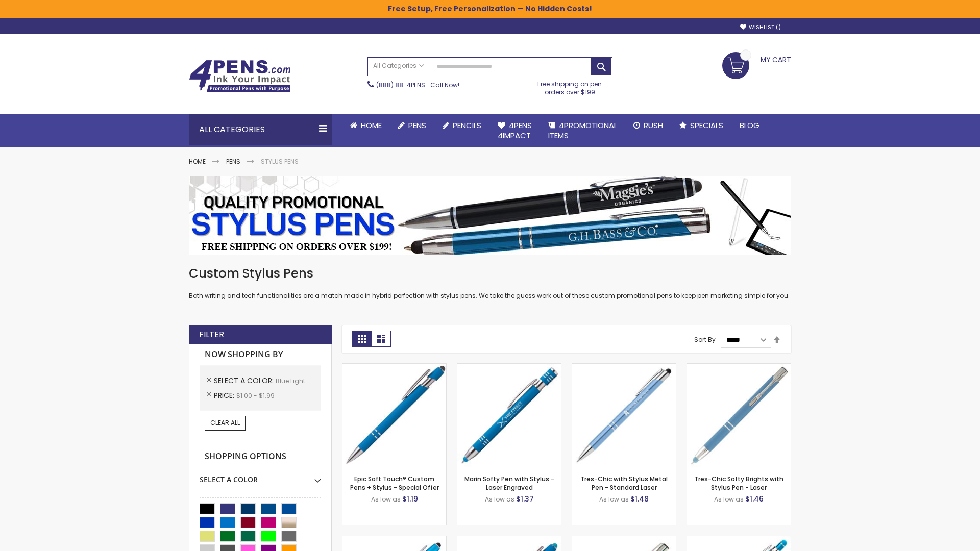 The width and height of the screenshot is (980, 551). Describe the element at coordinates (570, 86) in the screenshot. I see `div: Free shipping on pen orders over $199` at that location.